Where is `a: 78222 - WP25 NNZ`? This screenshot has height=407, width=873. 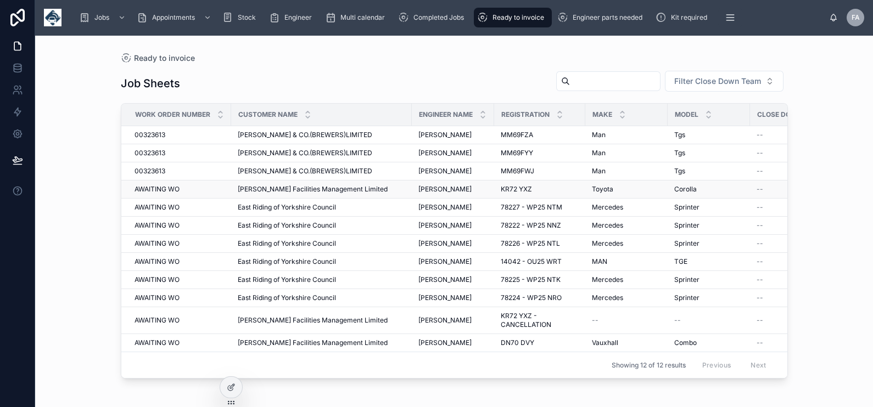
a: 78222 - WP25 NNZ is located at coordinates (540, 226).